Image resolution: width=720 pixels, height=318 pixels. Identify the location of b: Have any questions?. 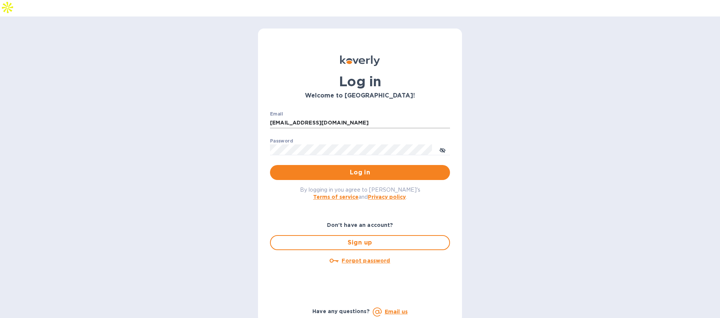
(341, 311).